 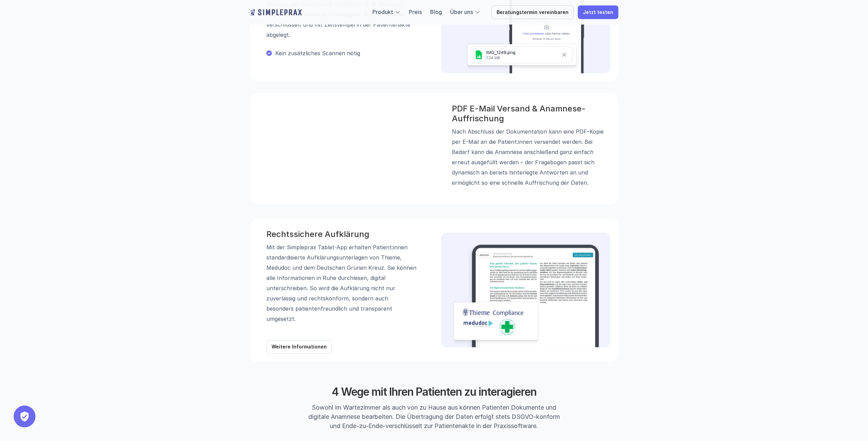 I want to click on p: Jetzt testen, so click(x=598, y=12).